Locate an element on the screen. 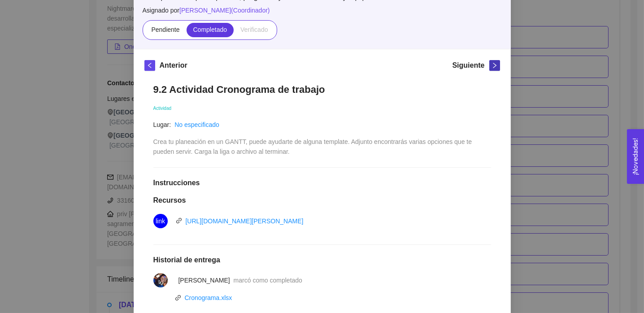 The width and height of the screenshot is (644, 313). a: No especificado is located at coordinates (197, 125).